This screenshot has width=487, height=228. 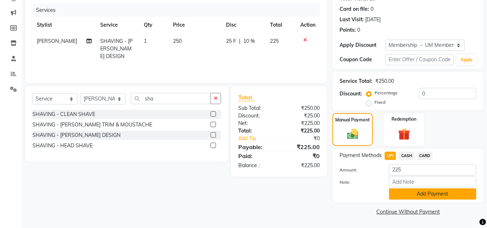 What do you see at coordinates (351, 19) in the screenshot?
I see `div: Last Visit:` at bounding box center [351, 19].